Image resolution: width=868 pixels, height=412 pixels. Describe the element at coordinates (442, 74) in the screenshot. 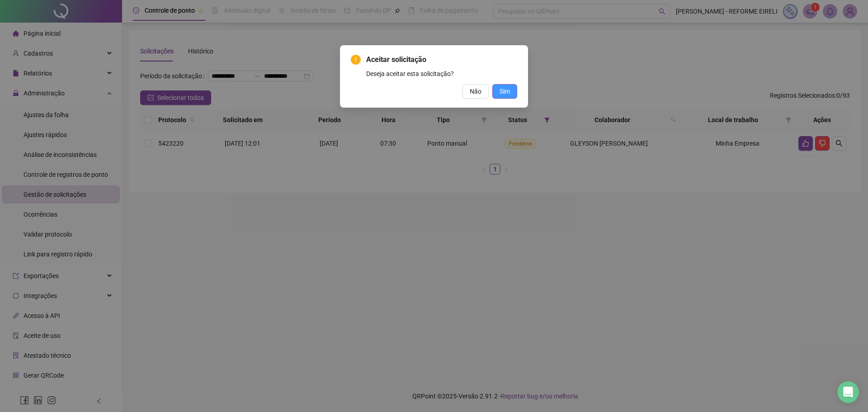

I see `div: Deseja aceitar esta solicitação?` at that location.